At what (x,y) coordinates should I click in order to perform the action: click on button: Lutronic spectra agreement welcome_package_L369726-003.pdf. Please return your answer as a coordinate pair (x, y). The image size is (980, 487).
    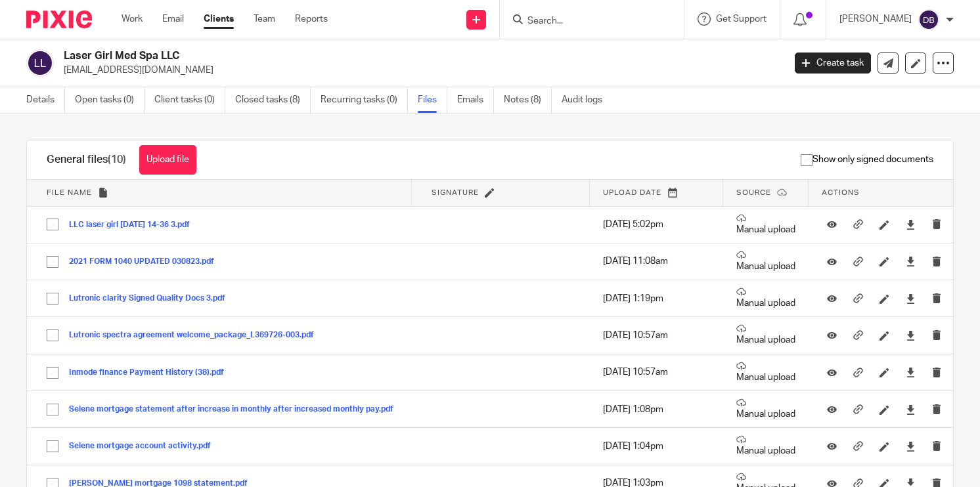
    Looking at the image, I should click on (196, 335).